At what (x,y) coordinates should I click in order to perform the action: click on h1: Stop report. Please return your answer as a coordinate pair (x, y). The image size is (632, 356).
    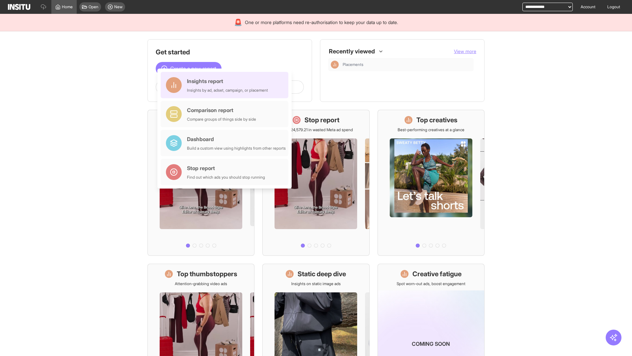
    Looking at the image, I should click on (322, 120).